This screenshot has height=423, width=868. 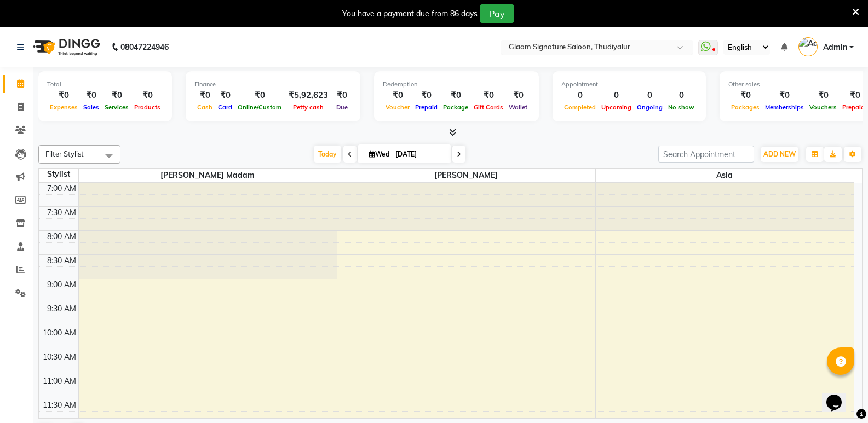 I want to click on div: Finance, so click(x=273, y=84).